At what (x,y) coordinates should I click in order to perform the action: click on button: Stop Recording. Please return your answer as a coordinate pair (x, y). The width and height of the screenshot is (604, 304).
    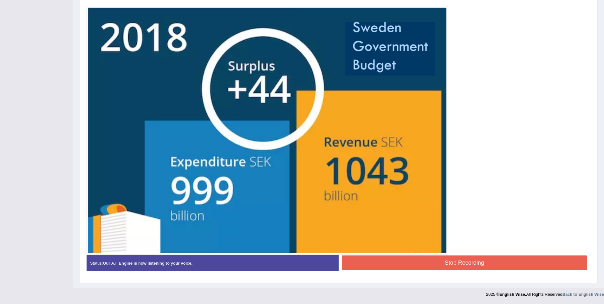
    Looking at the image, I should click on (464, 262).